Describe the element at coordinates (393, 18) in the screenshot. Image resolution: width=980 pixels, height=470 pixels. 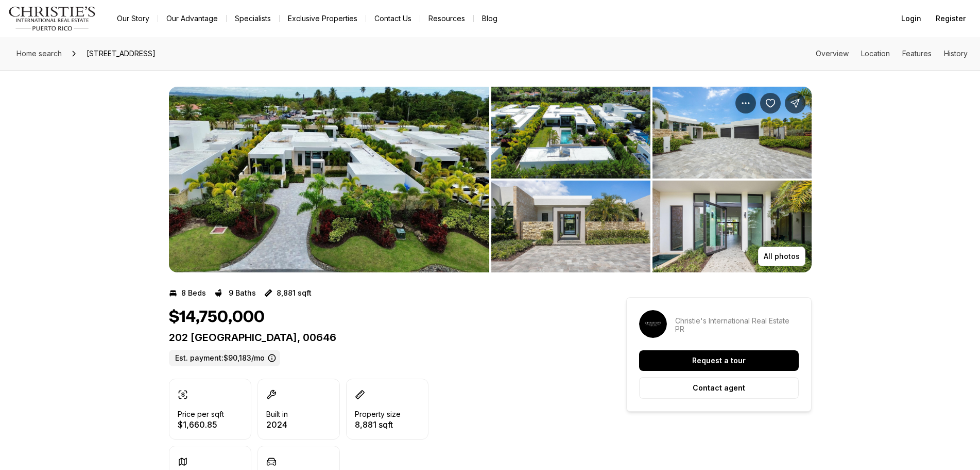
I see `button: Contact Us` at that location.